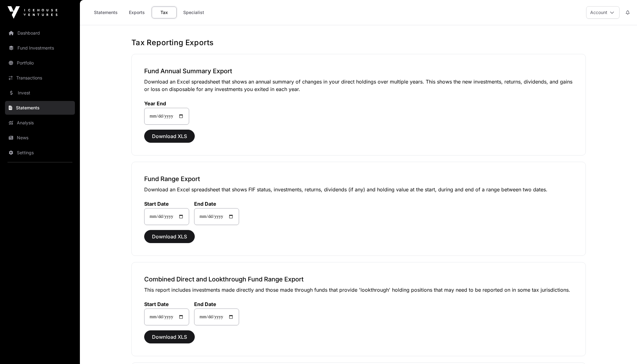  I want to click on a: Settings, so click(40, 153).